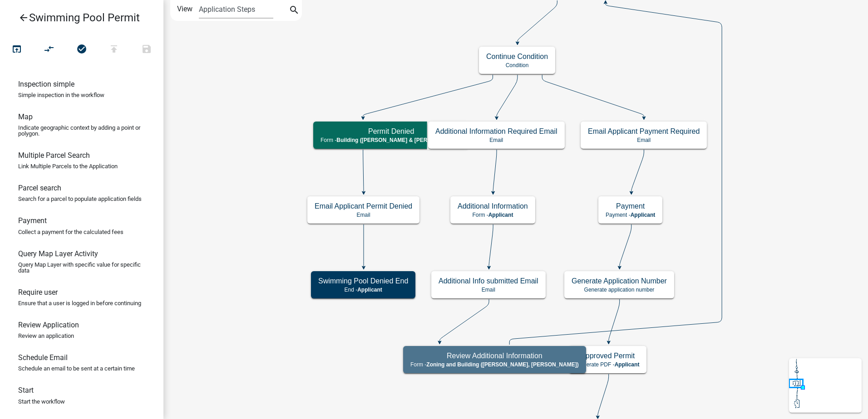 The width and height of the screenshot is (868, 419). I want to click on p: Indicate geographic context by adding a point or polygon., so click(81, 130).